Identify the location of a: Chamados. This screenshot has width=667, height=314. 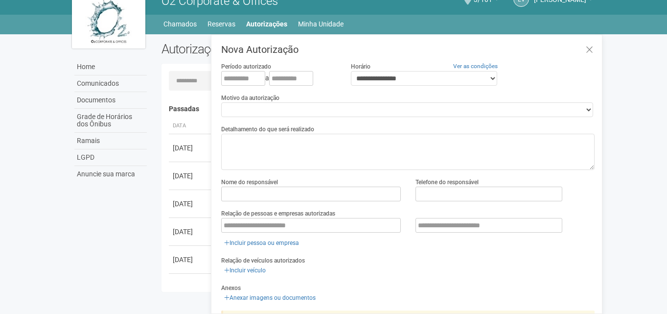
(180, 24).